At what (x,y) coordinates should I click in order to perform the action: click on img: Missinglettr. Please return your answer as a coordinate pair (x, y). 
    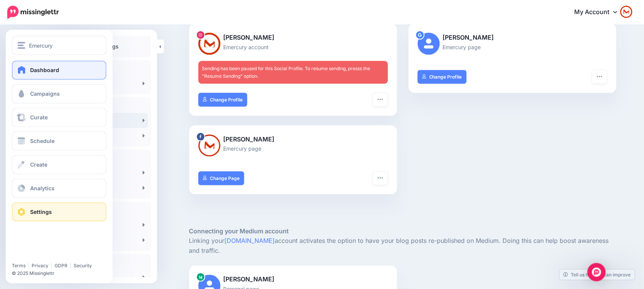
    Looking at the image, I should click on (33, 12).